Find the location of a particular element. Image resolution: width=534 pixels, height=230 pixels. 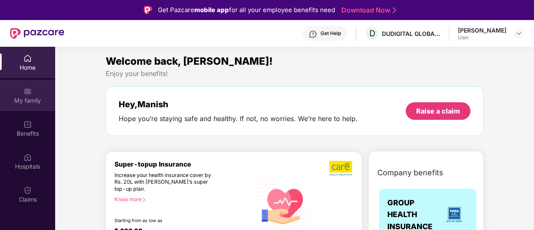

img: svg+xml;base64,PHN2ZyBpZD0iSG9zcGl0YWxzIiB4bWxucz0iaHR0cDovL3d3dy53My5vcmcvMjAwMC9zdmciIHdpZHRoPS... is located at coordinates (28, 158).